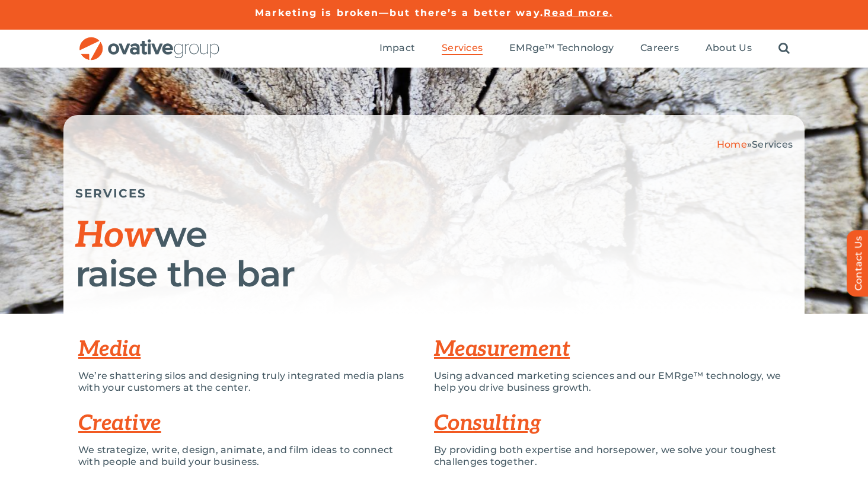 Image resolution: width=868 pixels, height=491 pixels. What do you see at coordinates (585, 49) in the screenshot?
I see `nav: Menu` at bounding box center [585, 49].